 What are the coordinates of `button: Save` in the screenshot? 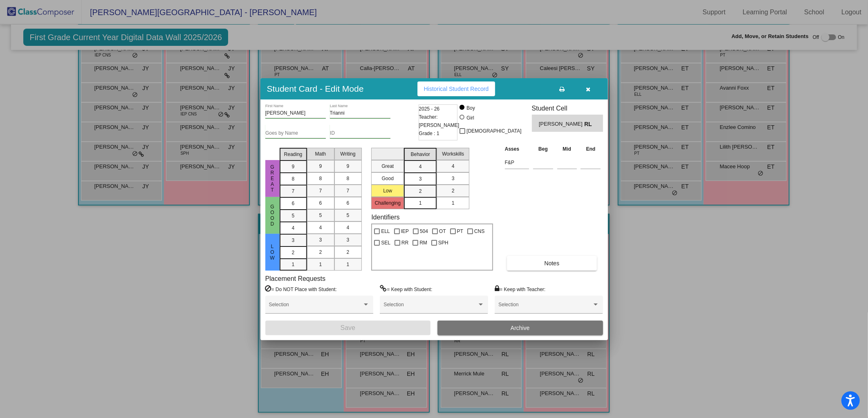 It's located at (348, 328).